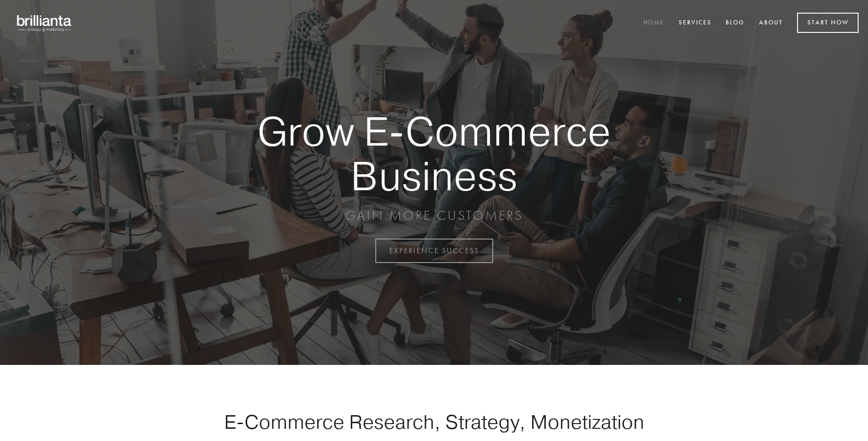  What do you see at coordinates (434, 422) in the screenshot?
I see `h1: E-Commerce Research, Strategy, Monetization` at bounding box center [434, 422].